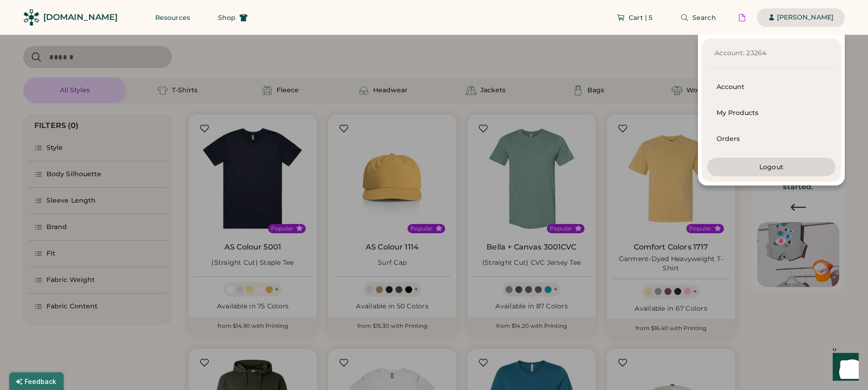  What do you see at coordinates (227, 18) in the screenshot?
I see `span: Shop` at bounding box center [227, 18].